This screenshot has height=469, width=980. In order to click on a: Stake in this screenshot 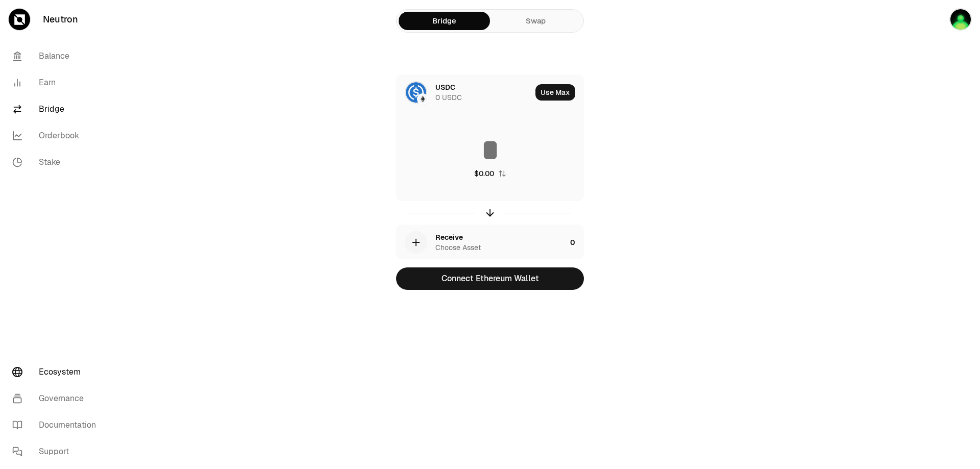, I will do `click(57, 162)`.